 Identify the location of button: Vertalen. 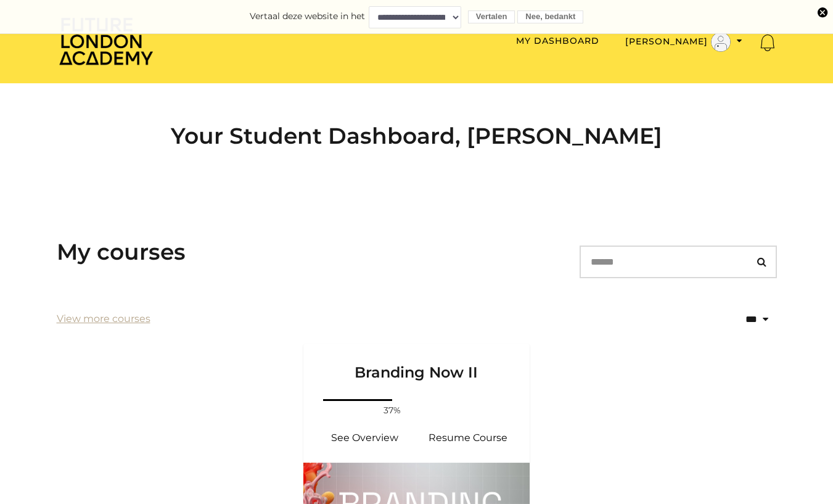
(491, 17).